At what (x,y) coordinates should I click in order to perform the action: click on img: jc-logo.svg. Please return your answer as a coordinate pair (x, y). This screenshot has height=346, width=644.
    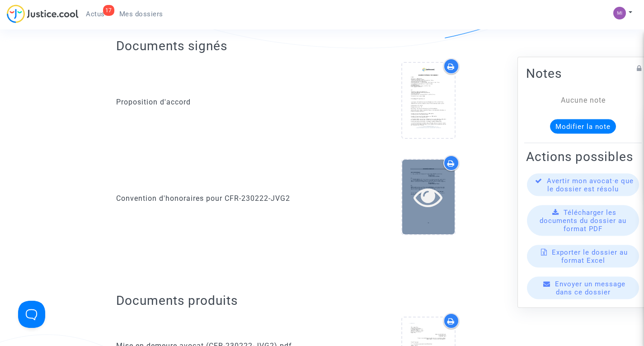
    Looking at the image, I should click on (43, 13).